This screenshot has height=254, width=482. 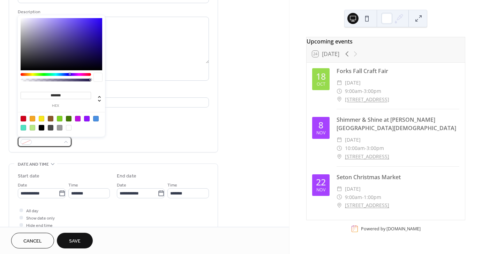 What do you see at coordinates (398, 177) in the screenshot?
I see `div: Seton Christmas Market` at bounding box center [398, 177].